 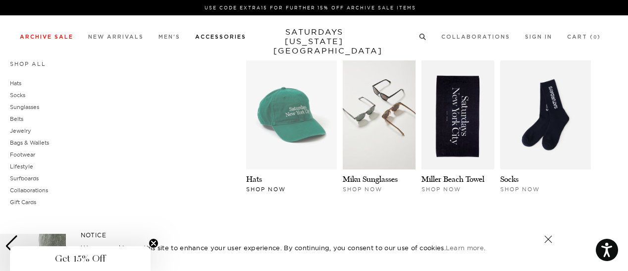 I want to click on a: New Arrivals, so click(x=116, y=37).